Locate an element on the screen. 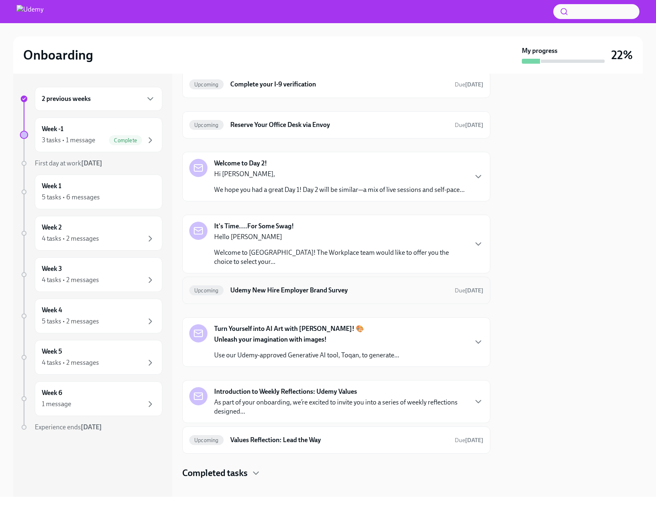  div: 2 previous weeks is located at coordinates (99, 99).